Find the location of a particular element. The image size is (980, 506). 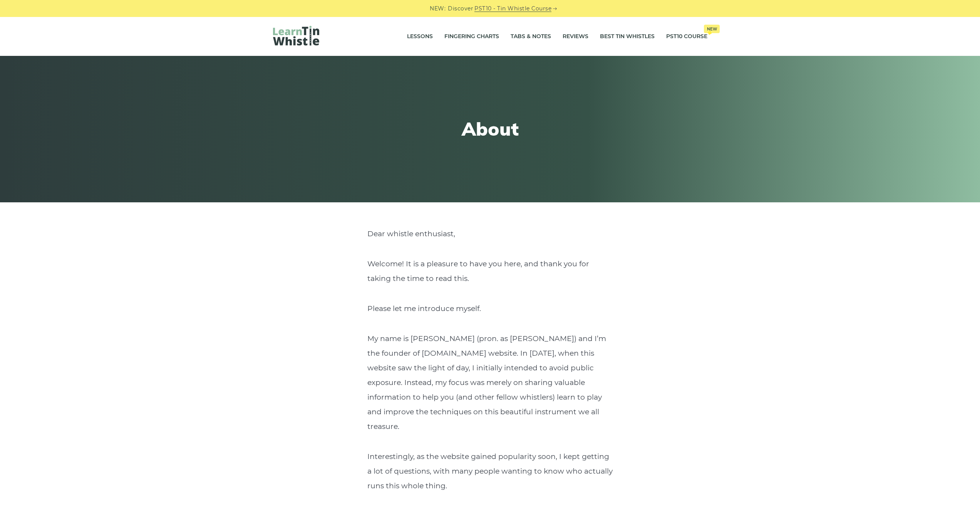

span: New is located at coordinates (711, 29).